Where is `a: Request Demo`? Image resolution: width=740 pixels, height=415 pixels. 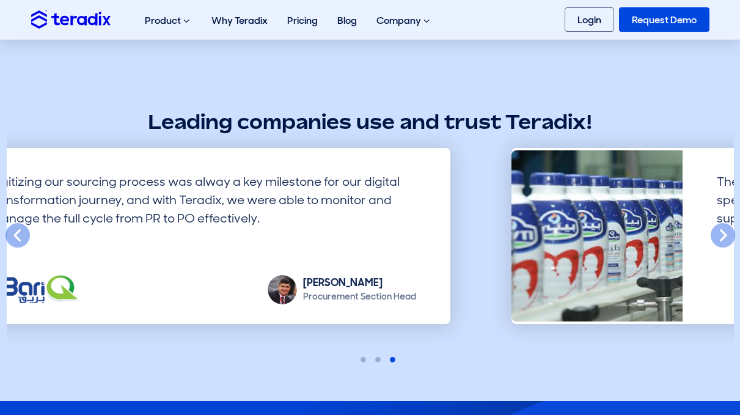 a: Request Demo is located at coordinates (664, 20).